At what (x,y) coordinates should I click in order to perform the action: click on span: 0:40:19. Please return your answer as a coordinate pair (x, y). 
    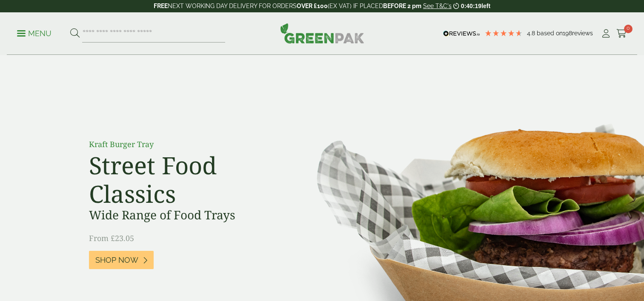
    Looking at the image, I should click on (471, 6).